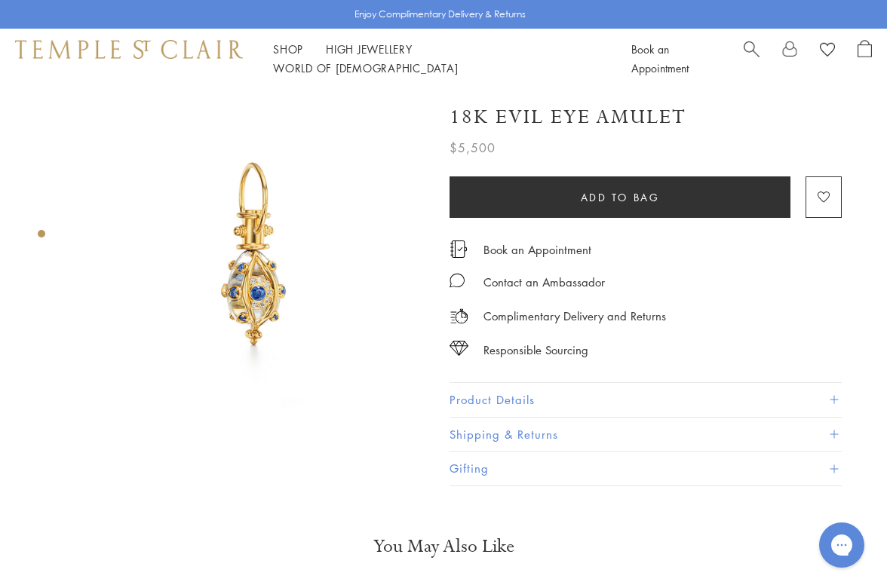  Describe the element at coordinates (536, 350) in the screenshot. I see `div: Responsible Sourcing` at that location.